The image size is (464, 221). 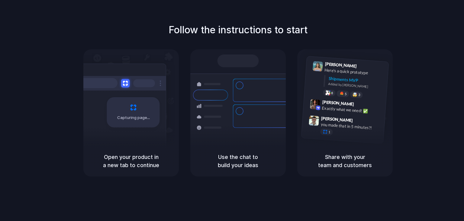 What do you see at coordinates (356, 80) in the screenshot?
I see `div: Shipments MVP` at bounding box center [356, 80].